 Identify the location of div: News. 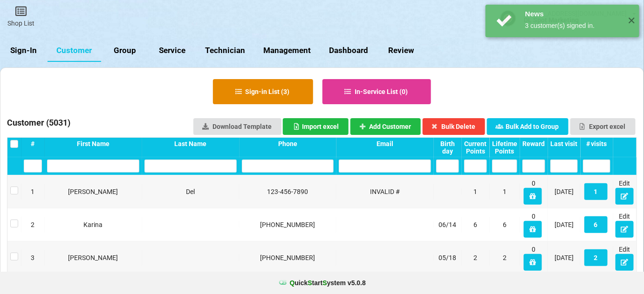
(573, 14).